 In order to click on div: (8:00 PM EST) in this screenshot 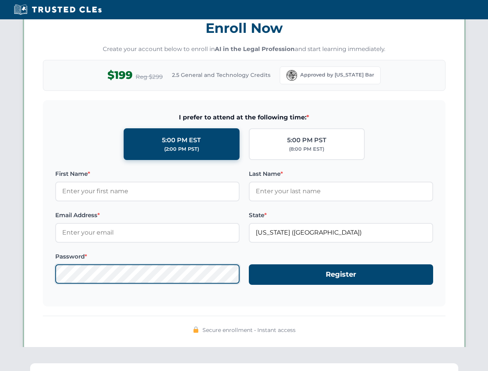, I will do `click(307, 149)`.